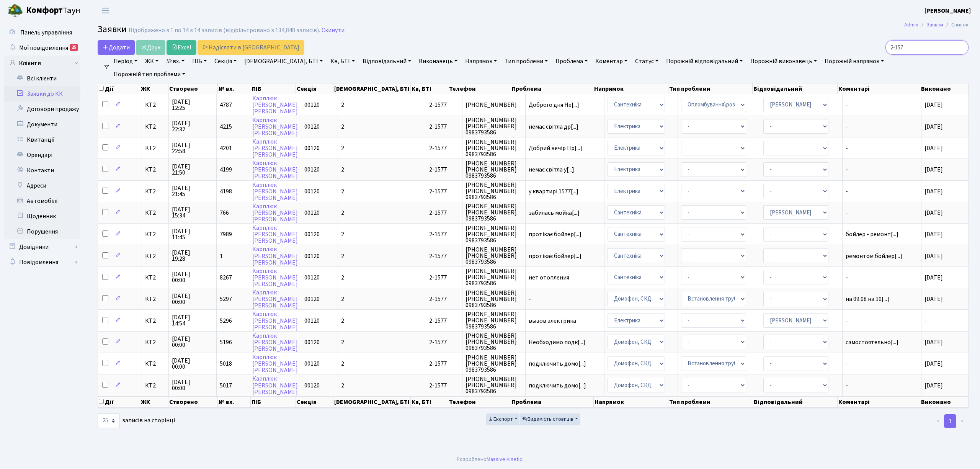 This screenshot has width=980, height=469. Describe the element at coordinates (565, 321) in the screenshot. I see `span: вызов электрика` at that location.